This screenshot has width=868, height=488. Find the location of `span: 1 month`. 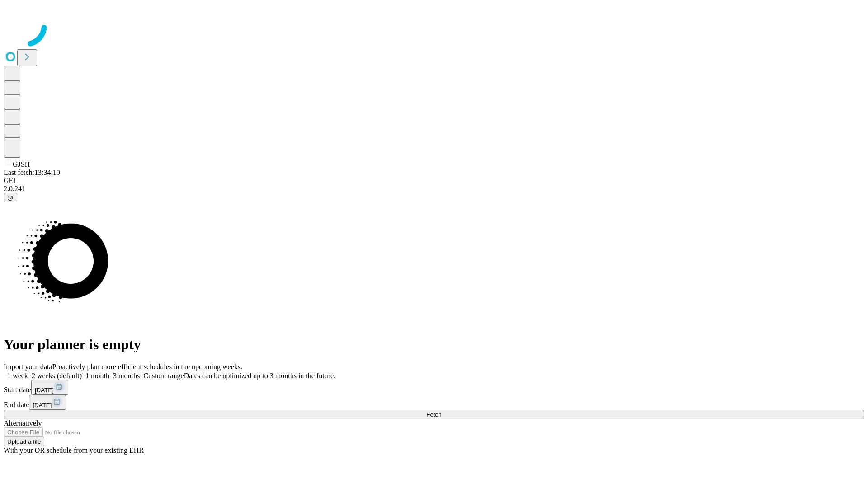

span: 1 month is located at coordinates (97, 375).